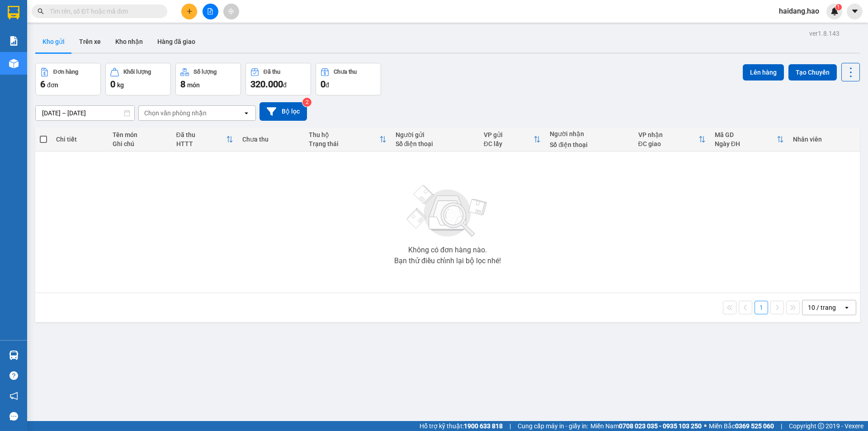 This screenshot has width=868, height=431. What do you see at coordinates (344, 135) in the screenshot?
I see `div: Thu hộ` at bounding box center [344, 135].